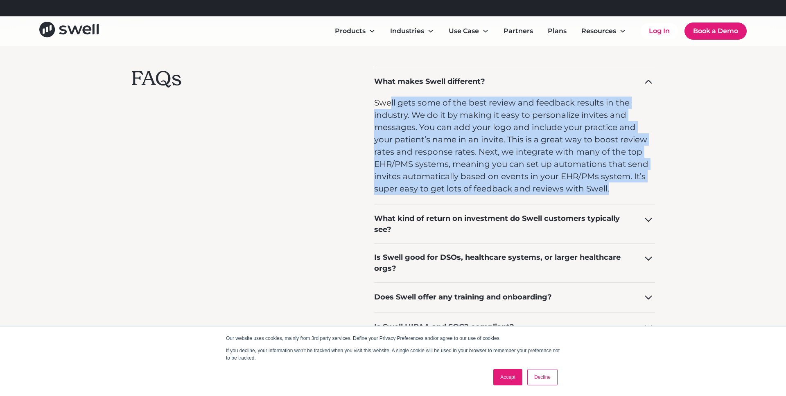 The width and height of the screenshot is (786, 396). Describe the element at coordinates (503, 224) in the screenshot. I see `div: What kind of return on investment do Swell customers typically see?` at that location.